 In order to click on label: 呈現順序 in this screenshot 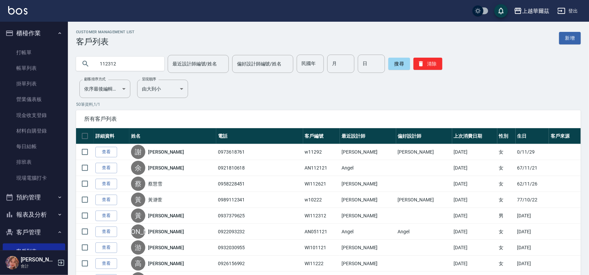, I will do `click(149, 79)`.